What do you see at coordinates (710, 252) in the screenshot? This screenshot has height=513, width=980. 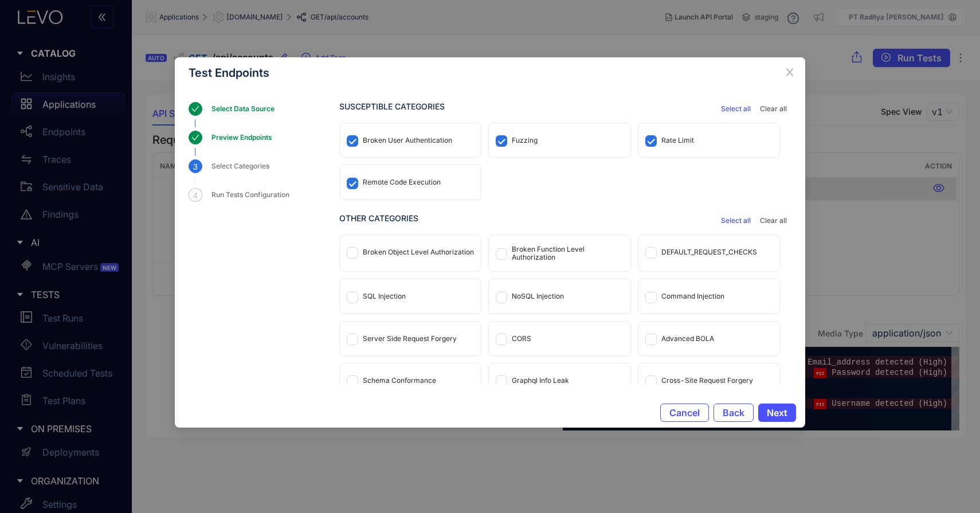 I see `div: DEFAULT_REQUEST_CHECKS` at bounding box center [710, 252].